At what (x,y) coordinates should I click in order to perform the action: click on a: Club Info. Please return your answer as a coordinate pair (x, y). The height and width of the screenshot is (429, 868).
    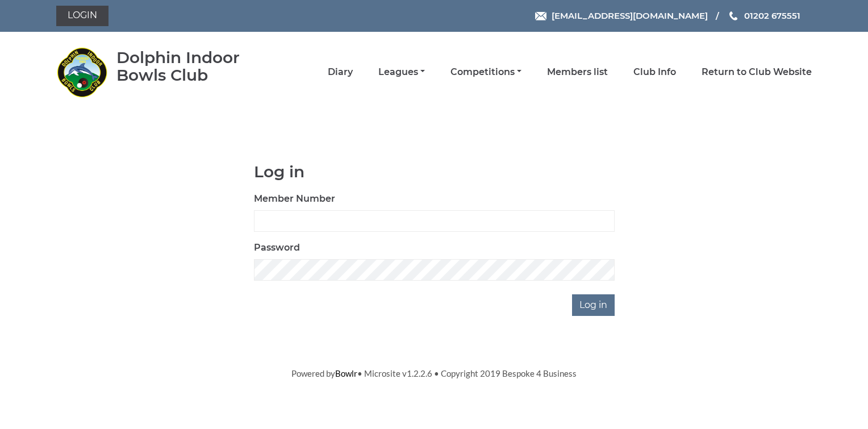
    Looking at the image, I should click on (654, 72).